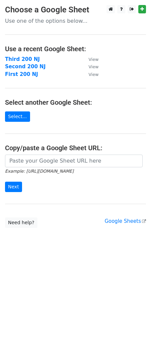  What do you see at coordinates (74, 161) in the screenshot?
I see `input: Paste your Google Sheet URL here` at bounding box center [74, 161].